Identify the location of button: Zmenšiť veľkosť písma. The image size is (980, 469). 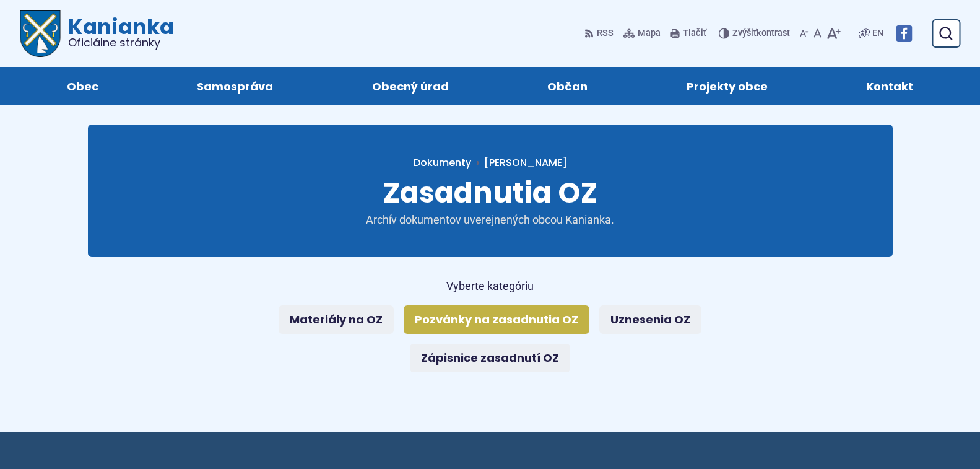
(804, 33).